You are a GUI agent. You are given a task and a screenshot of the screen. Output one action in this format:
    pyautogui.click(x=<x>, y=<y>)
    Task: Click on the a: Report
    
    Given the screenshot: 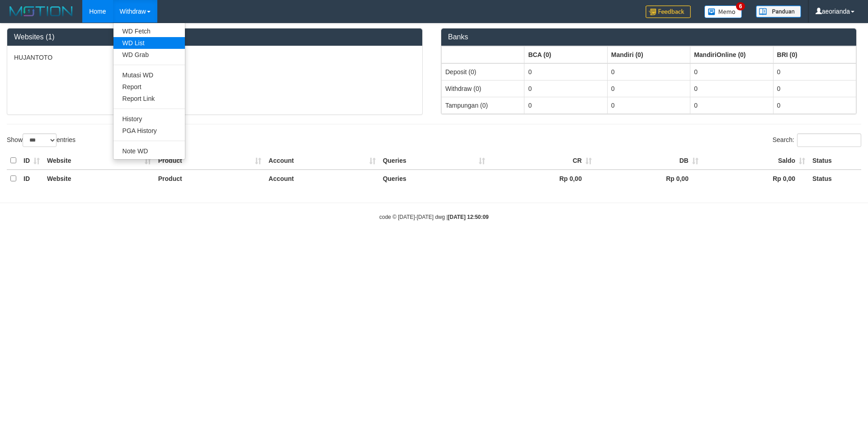 What is the action you would take?
    pyautogui.click(x=149, y=86)
    